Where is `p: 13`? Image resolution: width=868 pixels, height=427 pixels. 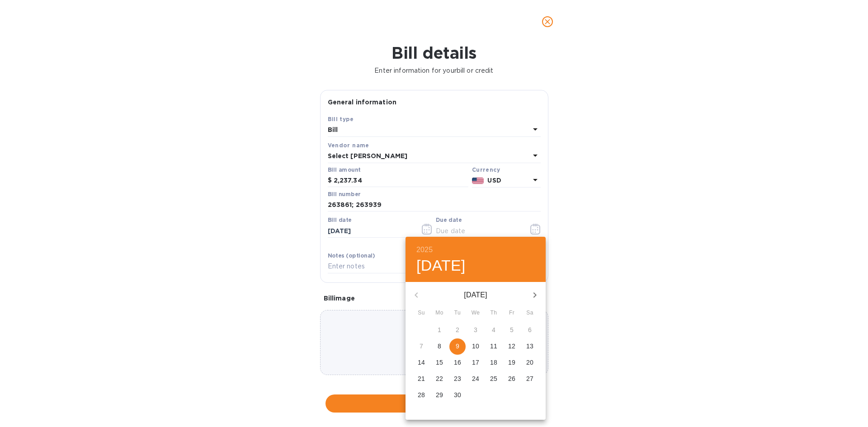 p: 13 is located at coordinates (530, 347).